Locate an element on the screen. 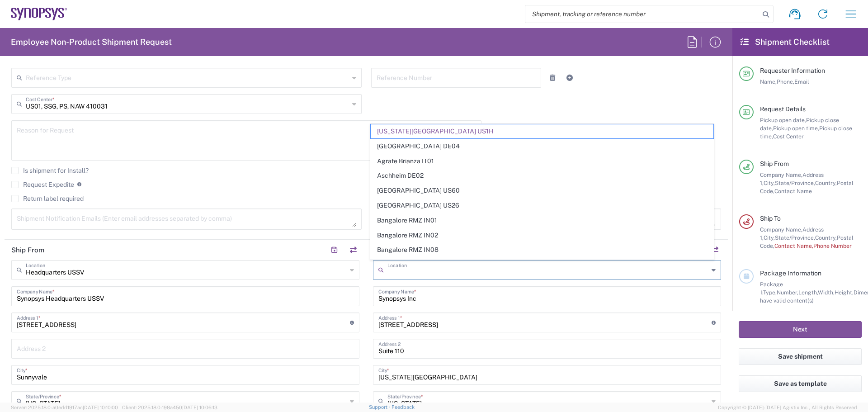  span: Package 1: is located at coordinates (772, 288).